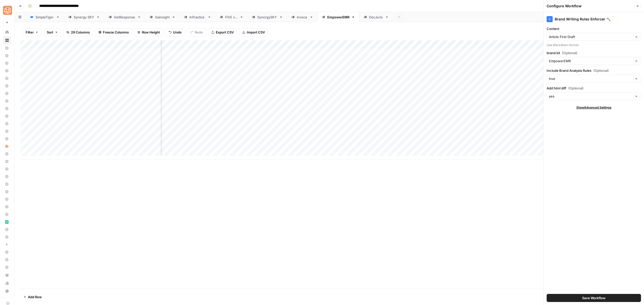 The height and width of the screenshot is (305, 644). What do you see at coordinates (7, 11) in the screenshot?
I see `img: SimpleTiger Logo` at bounding box center [7, 11].